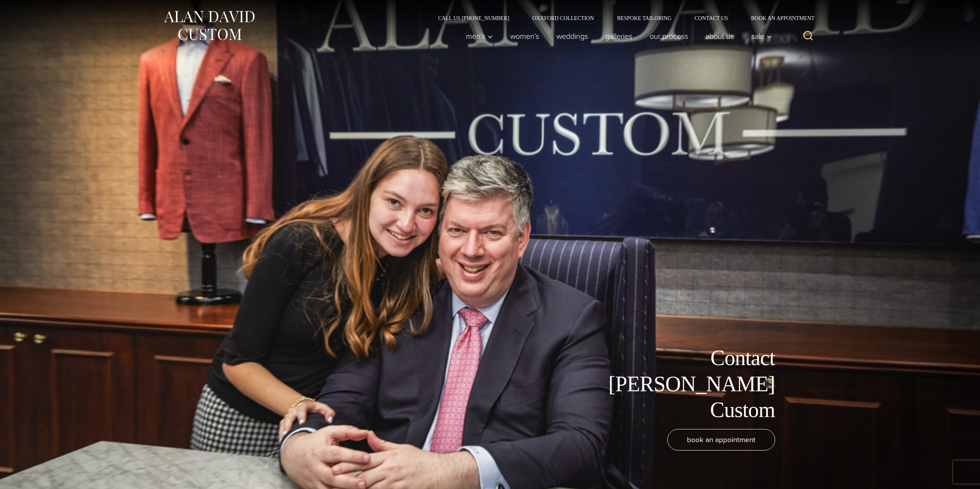  What do you see at coordinates (479, 36) in the screenshot?
I see `span: Men’s` at bounding box center [479, 36].